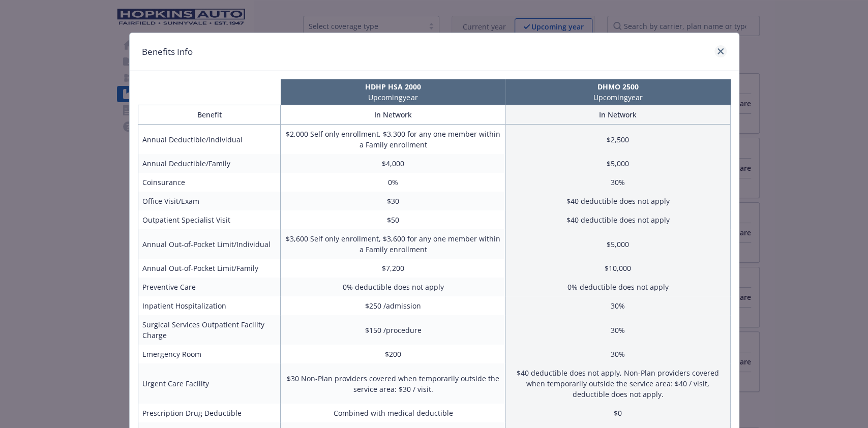 This screenshot has height=428, width=868. Describe the element at coordinates (209, 413) in the screenshot. I see `td: Prescription Drug Deductible` at that location.